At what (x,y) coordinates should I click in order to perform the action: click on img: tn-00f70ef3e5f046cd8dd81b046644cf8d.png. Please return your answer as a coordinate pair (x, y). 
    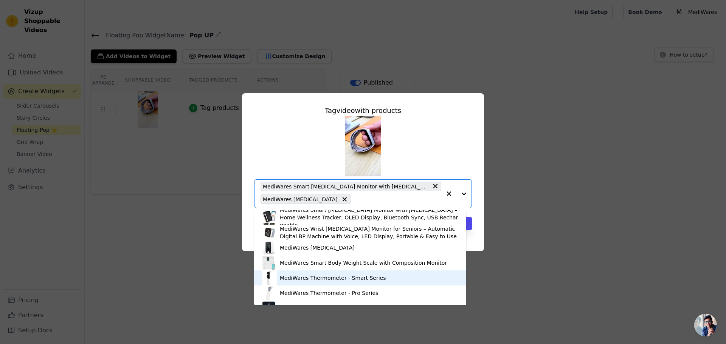
    Looking at the image, I should click on (363, 146).